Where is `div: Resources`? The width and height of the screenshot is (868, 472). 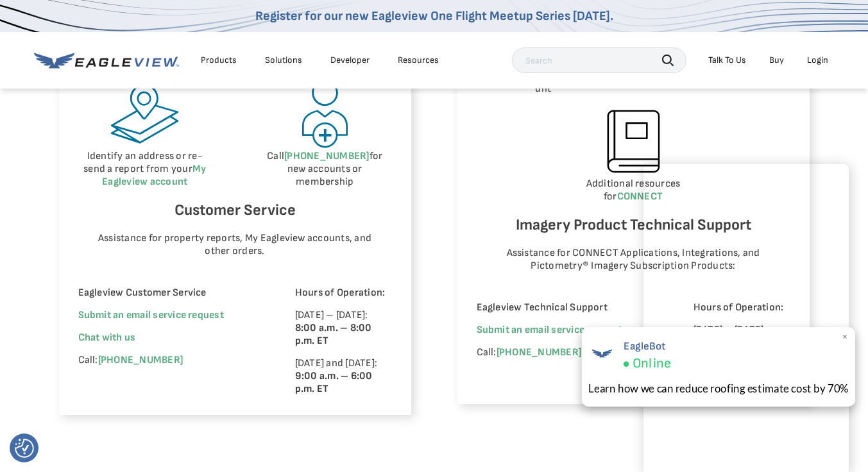 div: Resources is located at coordinates (418, 61).